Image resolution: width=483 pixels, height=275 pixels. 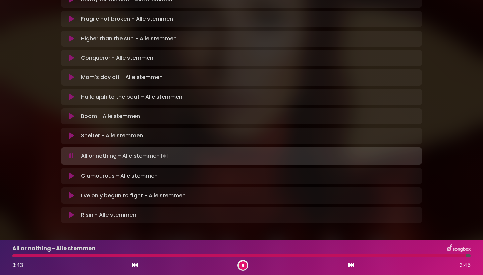 What do you see at coordinates (119, 176) in the screenshot?
I see `p: Glamourous - Alle stemmen` at bounding box center [119, 176].